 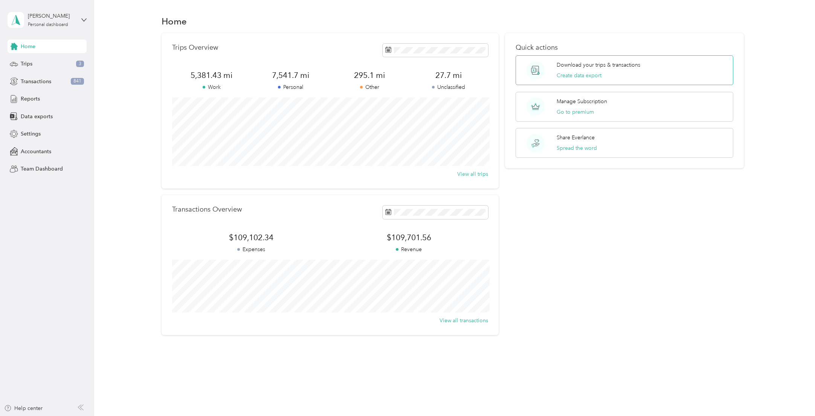 I want to click on p: Revenue, so click(x=409, y=249).